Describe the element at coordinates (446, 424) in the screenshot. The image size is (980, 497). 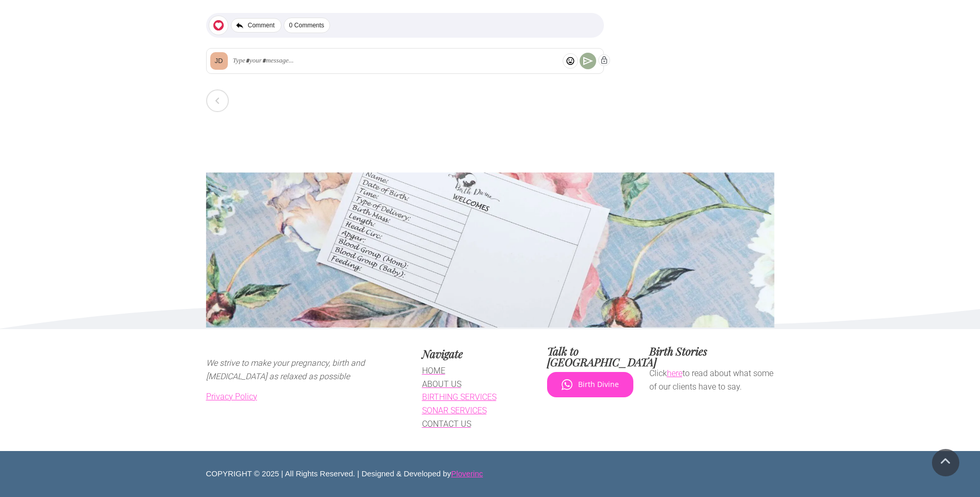
I see `a: CONTACT US` at that location.